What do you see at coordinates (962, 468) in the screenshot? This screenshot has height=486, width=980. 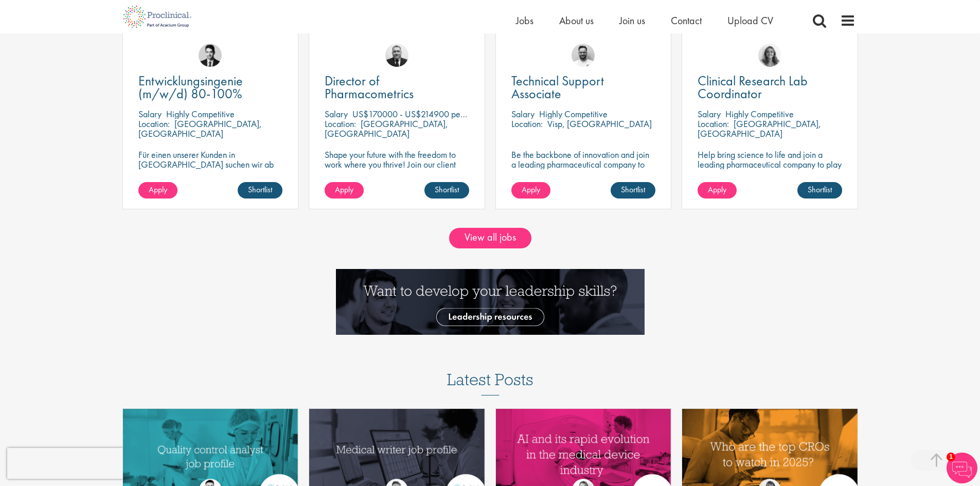 I see `img: Chatbot` at bounding box center [962, 468].